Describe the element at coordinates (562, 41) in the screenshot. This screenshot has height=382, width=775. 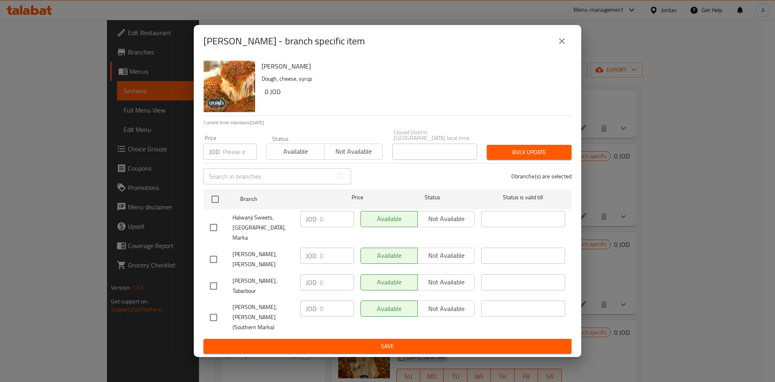
I see `button: close` at that location.